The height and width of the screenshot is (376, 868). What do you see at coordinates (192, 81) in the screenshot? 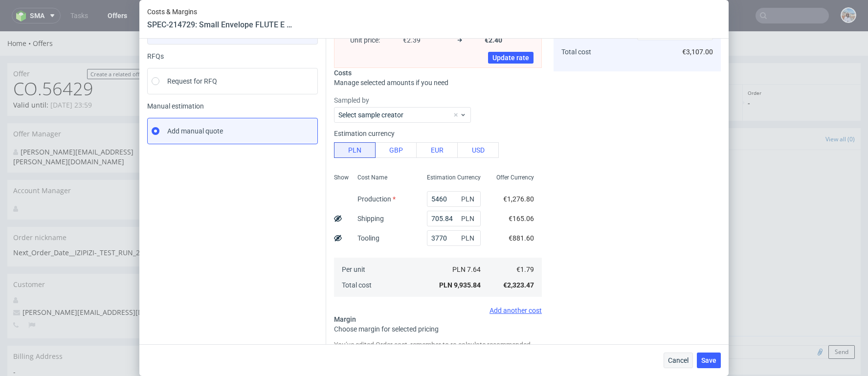
I see `span: Request for RFQ` at bounding box center [192, 81].